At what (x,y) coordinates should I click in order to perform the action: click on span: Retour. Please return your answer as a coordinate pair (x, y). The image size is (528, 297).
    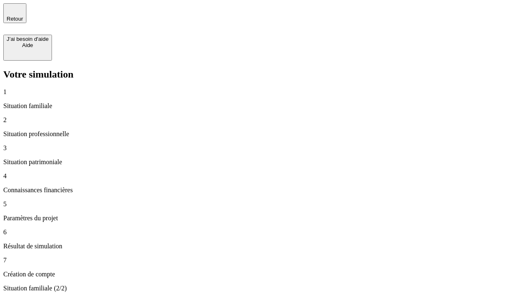
    Looking at the image, I should click on (15, 19).